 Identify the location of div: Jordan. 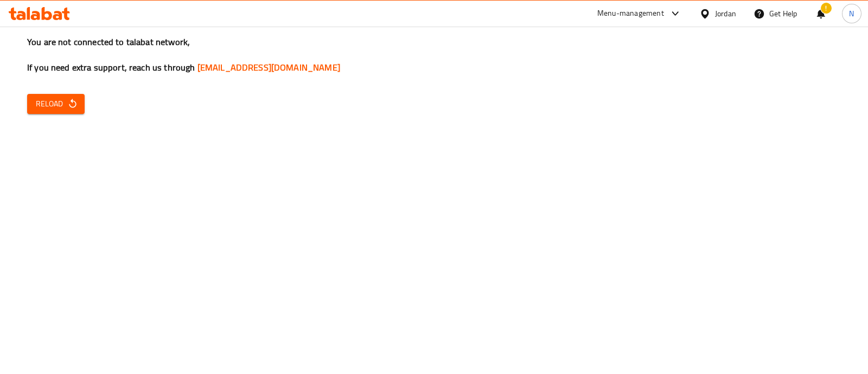
(725, 13).